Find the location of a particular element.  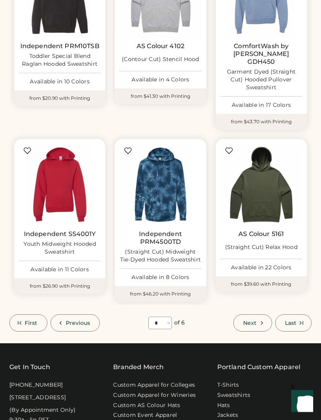

a: Sweatshirts is located at coordinates (233, 395).